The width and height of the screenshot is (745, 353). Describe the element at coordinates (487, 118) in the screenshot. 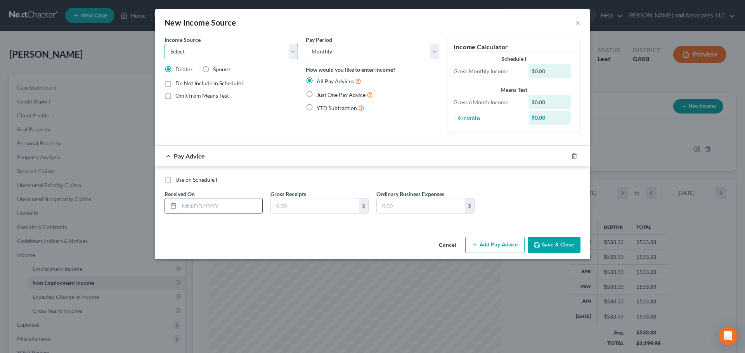

I see `div: ÷ 6 months` at that location.